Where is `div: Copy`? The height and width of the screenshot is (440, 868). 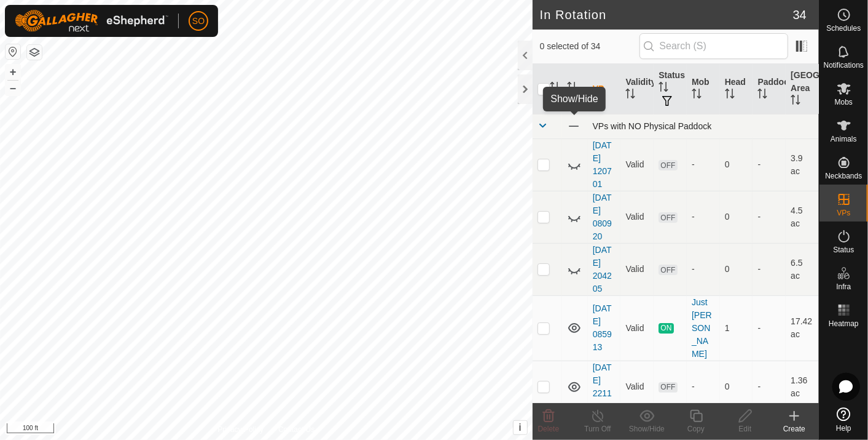
div: Copy is located at coordinates (696, 428).